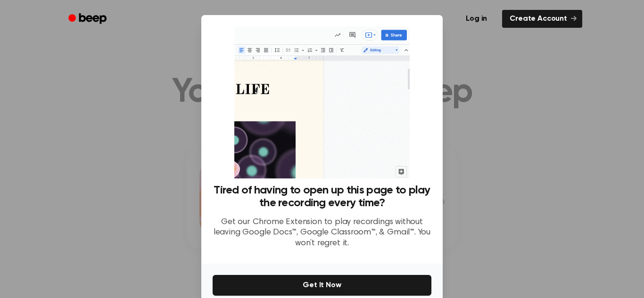 The width and height of the screenshot is (644, 298). Describe the element at coordinates (542, 19) in the screenshot. I see `a: Create Account` at that location.